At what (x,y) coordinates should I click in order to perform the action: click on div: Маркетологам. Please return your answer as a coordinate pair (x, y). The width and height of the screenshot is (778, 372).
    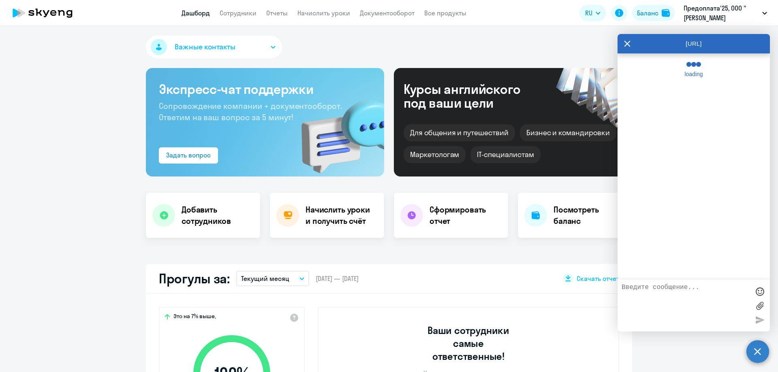
    Looking at the image, I should click on (434, 155).